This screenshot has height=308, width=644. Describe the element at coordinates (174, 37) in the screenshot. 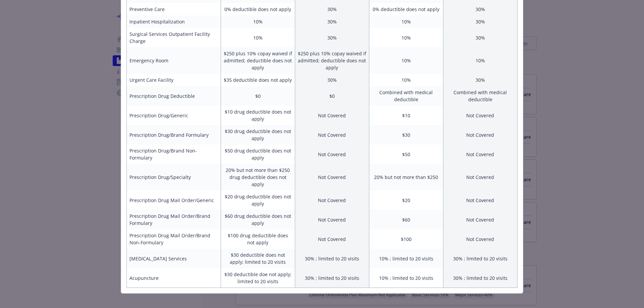

I see `td: Surgical Services Outpatient Facility Charge` at that location.